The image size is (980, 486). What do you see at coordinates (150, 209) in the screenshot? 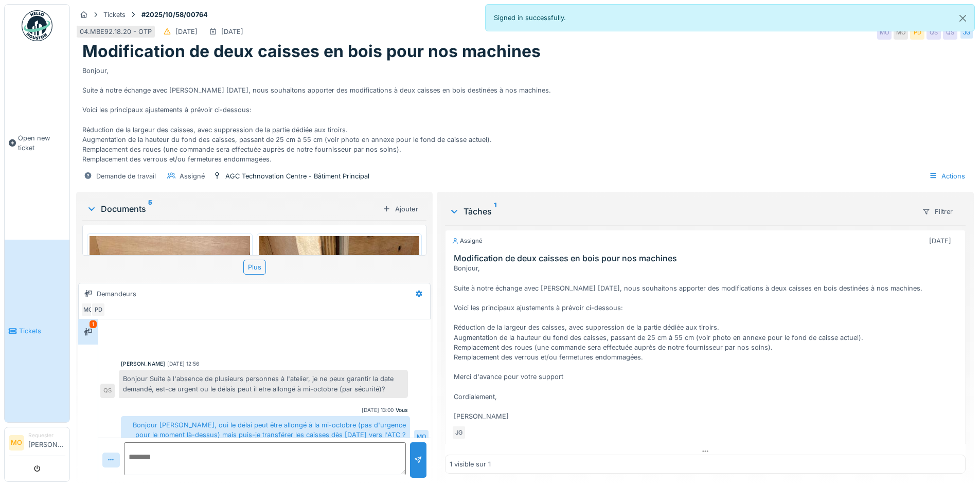
I see `sup: 5` at bounding box center [150, 209].